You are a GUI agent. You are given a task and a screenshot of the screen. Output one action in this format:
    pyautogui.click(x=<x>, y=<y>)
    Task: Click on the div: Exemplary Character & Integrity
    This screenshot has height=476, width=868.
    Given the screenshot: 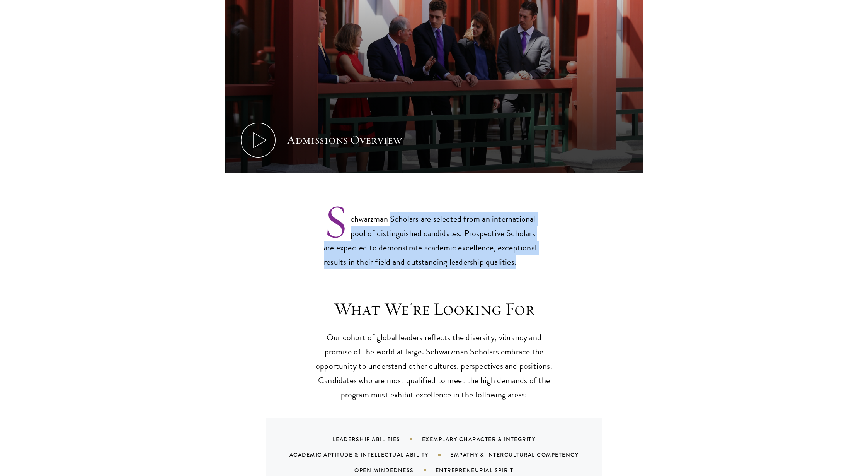 What is the action you would take?
    pyautogui.click(x=488, y=439)
    